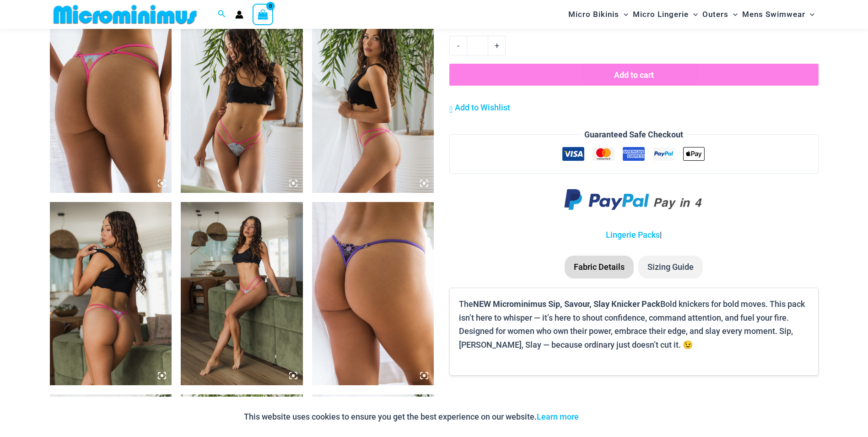  Describe the element at coordinates (634, 135) in the screenshot. I see `legend: Guaranteed Safe Checkout` at that location.